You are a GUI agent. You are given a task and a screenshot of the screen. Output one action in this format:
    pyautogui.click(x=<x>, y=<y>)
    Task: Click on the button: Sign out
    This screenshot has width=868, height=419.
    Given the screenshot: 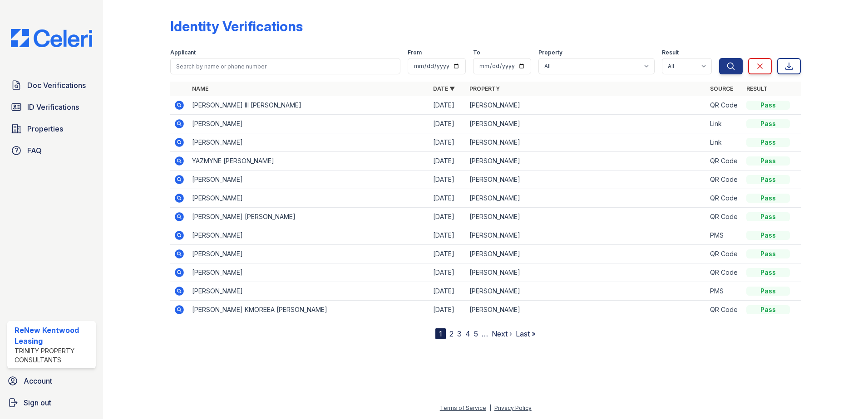 What is the action you would take?
    pyautogui.click(x=51, y=403)
    